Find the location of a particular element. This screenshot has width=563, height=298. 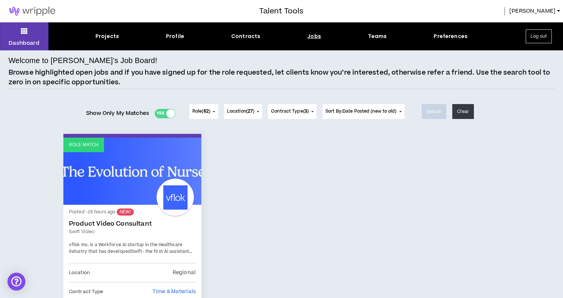

p: Location is located at coordinates (79, 272).